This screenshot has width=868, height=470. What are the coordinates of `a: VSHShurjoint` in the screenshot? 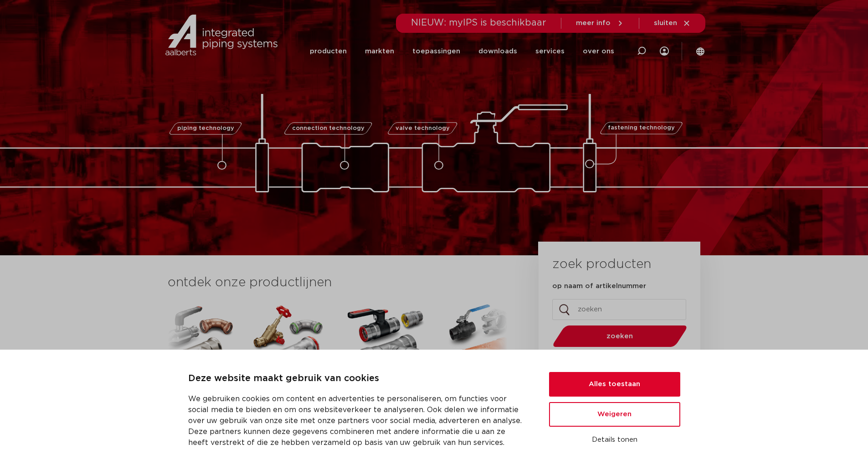 It's located at (482, 370).